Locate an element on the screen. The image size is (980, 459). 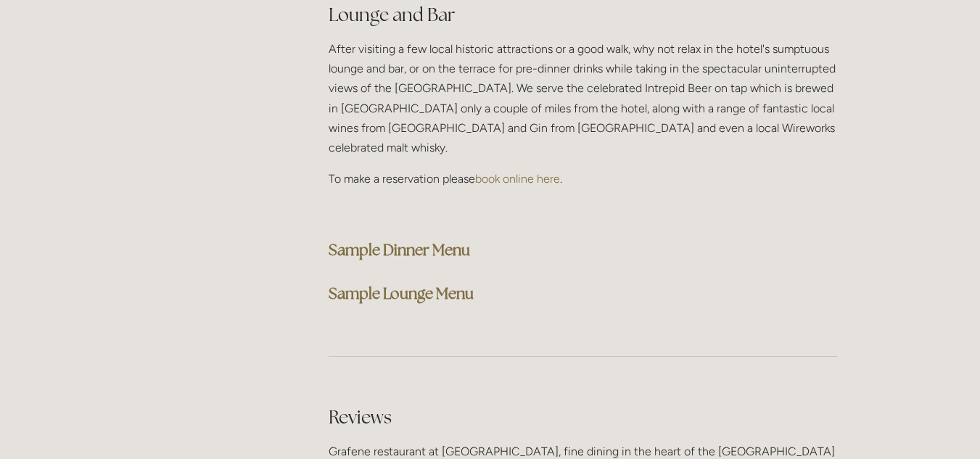
h2: Reviews is located at coordinates (583, 417).